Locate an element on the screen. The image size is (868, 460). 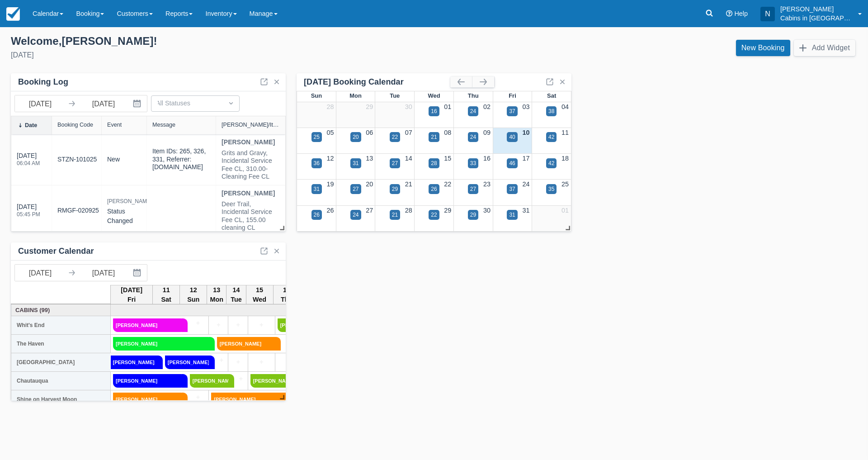
button: Add Widget is located at coordinates (824, 48).